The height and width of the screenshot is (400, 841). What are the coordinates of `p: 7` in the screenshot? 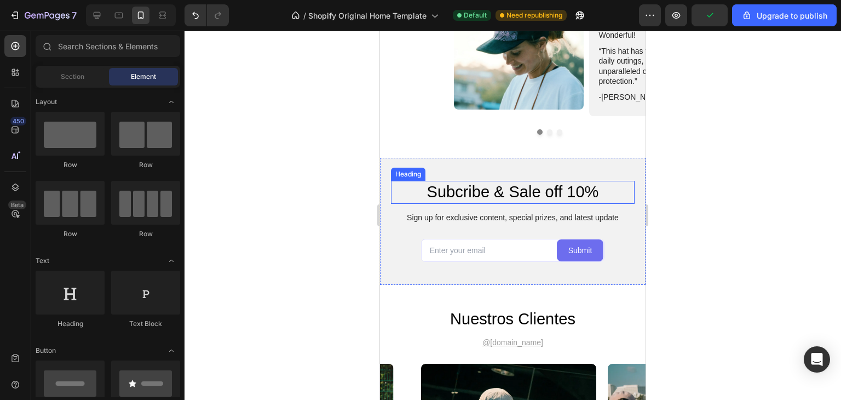 It's located at (74, 15).